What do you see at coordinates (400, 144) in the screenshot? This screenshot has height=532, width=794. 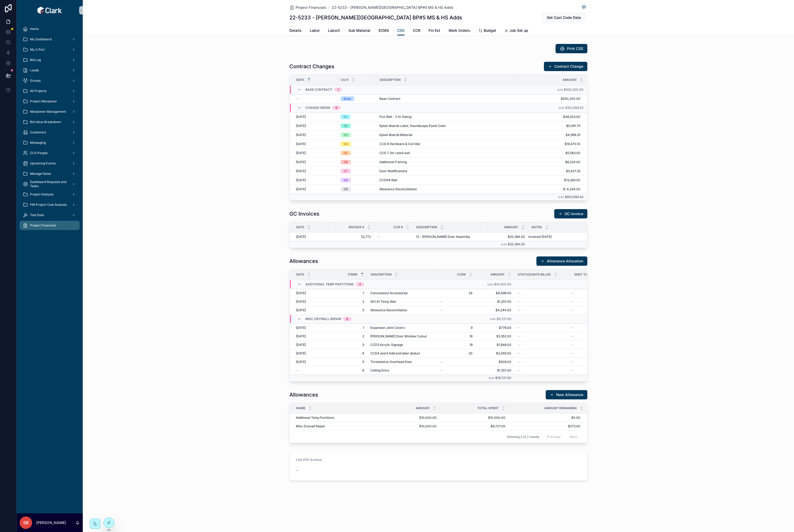 I see `span: CCD 6 Hardware & Corridor` at bounding box center [400, 144].